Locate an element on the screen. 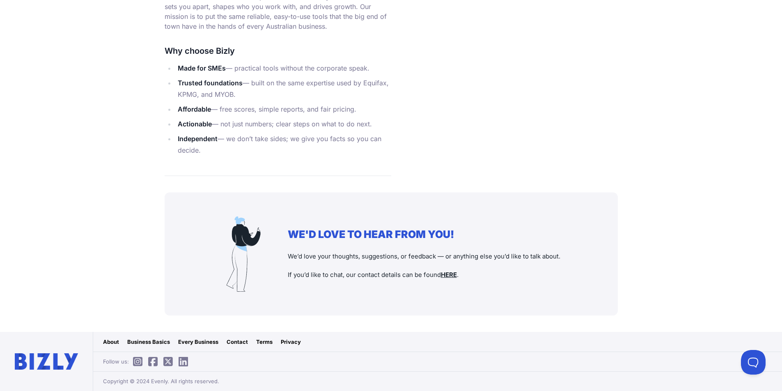 The height and width of the screenshot is (391, 782). li: — not just numbers; clear steps on what to do next. is located at coordinates (283, 124).